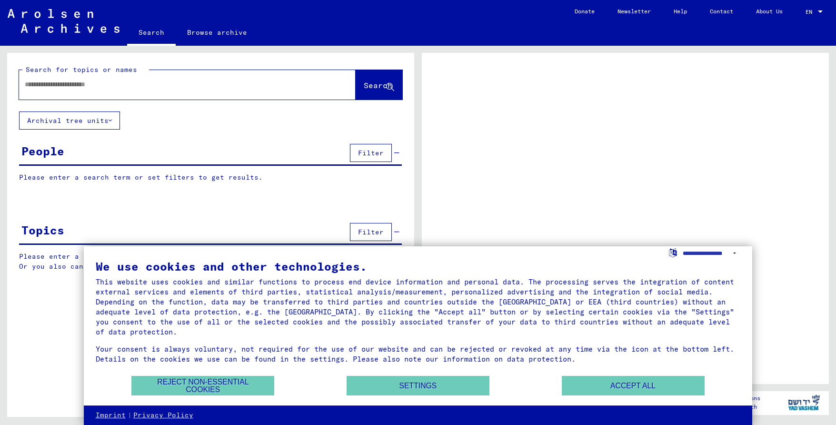 Image resolution: width=836 pixels, height=425 pixels. Describe the element at coordinates (43, 230) in the screenshot. I see `div: Topics` at that location.